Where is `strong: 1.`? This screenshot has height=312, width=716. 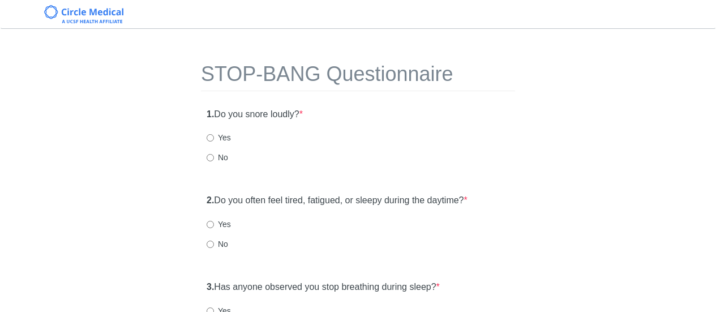 strong: 1. is located at coordinates (210, 114).